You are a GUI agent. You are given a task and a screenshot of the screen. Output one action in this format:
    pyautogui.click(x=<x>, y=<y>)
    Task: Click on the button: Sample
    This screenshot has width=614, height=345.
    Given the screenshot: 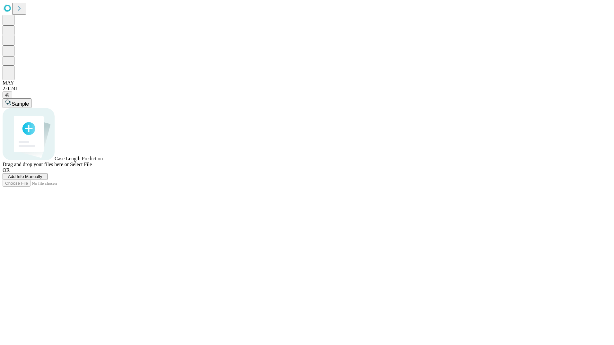 What is the action you would take?
    pyautogui.click(x=17, y=103)
    